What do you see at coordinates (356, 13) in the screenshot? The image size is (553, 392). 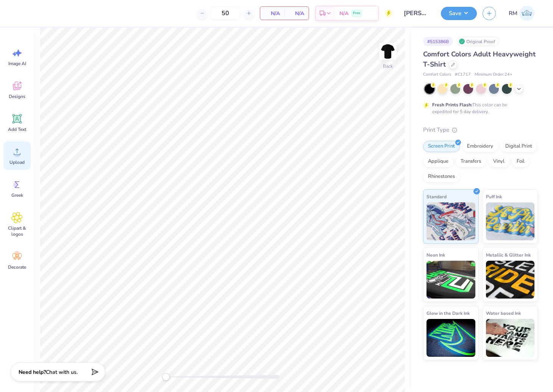 I see `span: Free` at bounding box center [356, 13].